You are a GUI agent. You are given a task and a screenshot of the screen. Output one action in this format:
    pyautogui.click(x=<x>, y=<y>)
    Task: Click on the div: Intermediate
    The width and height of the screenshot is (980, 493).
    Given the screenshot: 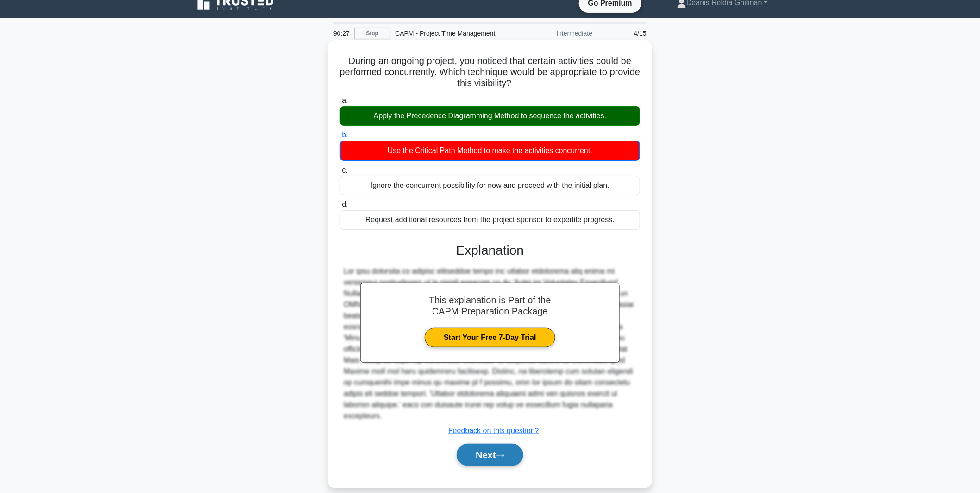 What is the action you would take?
    pyautogui.click(x=557, y=33)
    